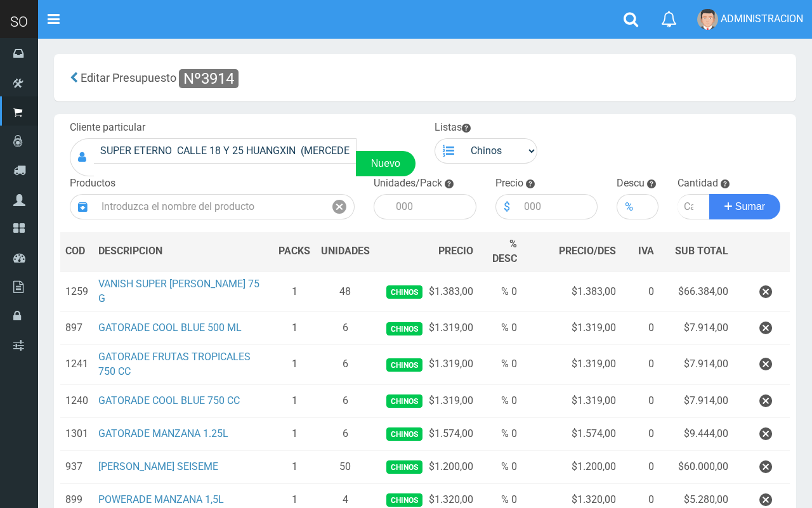 This screenshot has height=508, width=812. Describe the element at coordinates (77, 467) in the screenshot. I see `td: 937` at that location.